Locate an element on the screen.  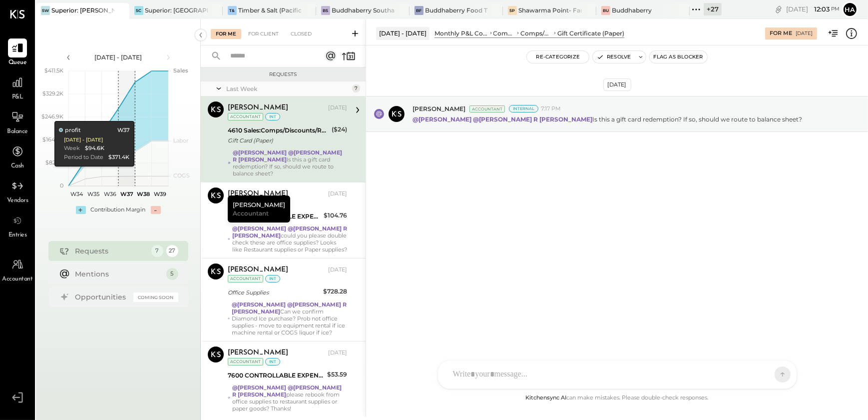
text: COGS is located at coordinates (181, 176).